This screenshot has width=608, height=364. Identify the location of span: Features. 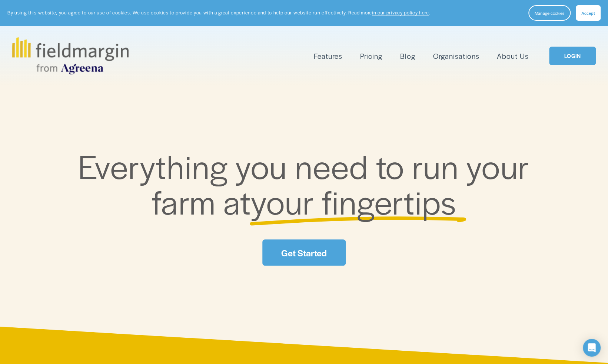
(328, 56).